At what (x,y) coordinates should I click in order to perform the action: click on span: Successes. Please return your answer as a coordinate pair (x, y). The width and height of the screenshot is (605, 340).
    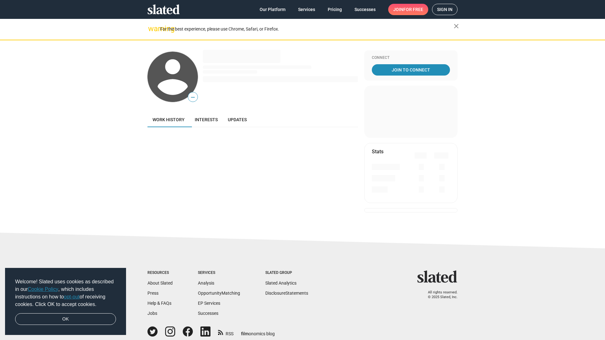
    Looking at the image, I should click on (365, 9).